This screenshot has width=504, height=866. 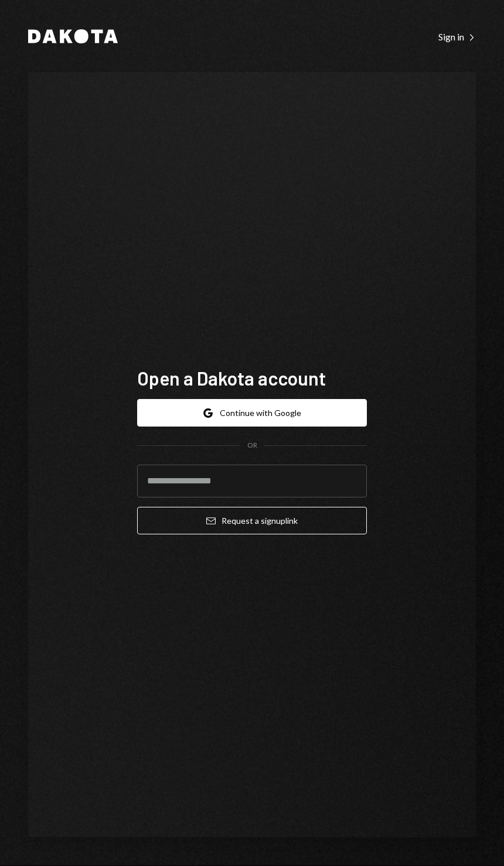 What do you see at coordinates (252, 520) in the screenshot?
I see `button: Request a signuplink` at bounding box center [252, 520].